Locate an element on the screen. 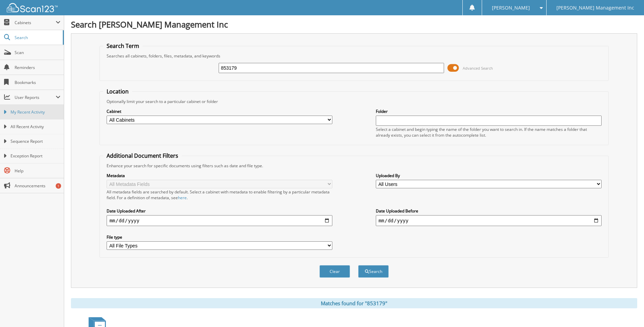 This screenshot has height=327, width=644. label: Date Uploaded Before is located at coordinates (489, 211).